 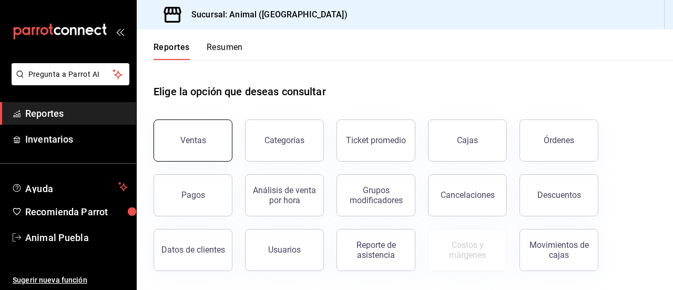 I want to click on button: Descuentos, so click(x=559, y=195).